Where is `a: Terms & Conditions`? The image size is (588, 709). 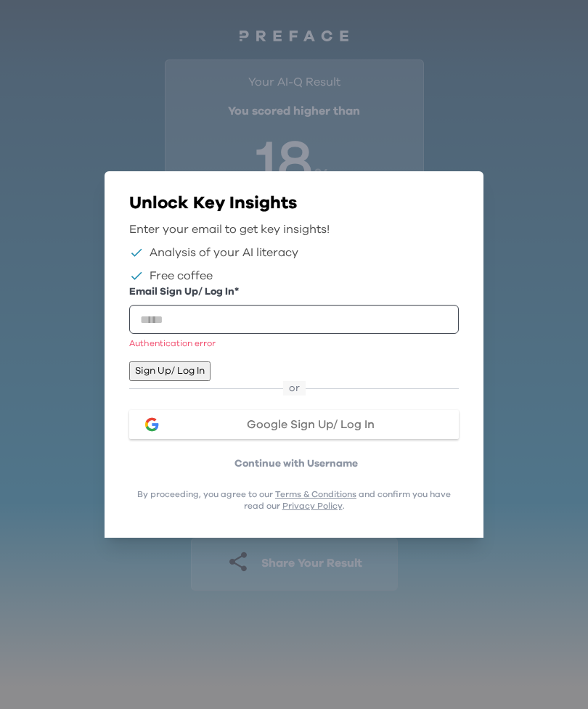
a: Terms & Conditions is located at coordinates (316, 494).